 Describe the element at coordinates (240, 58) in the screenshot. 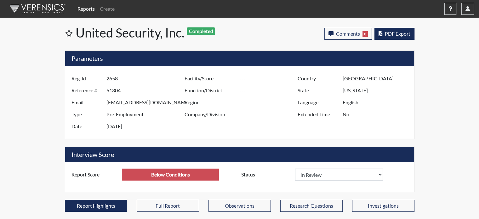

I see `h5: Parameters` at that location.